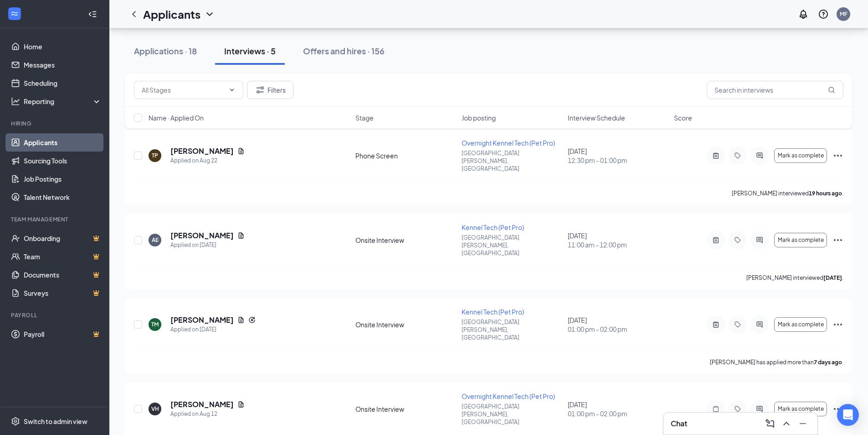 The height and width of the screenshot is (435, 868). Describe the element at coordinates (134, 14) in the screenshot. I see `a: ChevronLeft` at that location.